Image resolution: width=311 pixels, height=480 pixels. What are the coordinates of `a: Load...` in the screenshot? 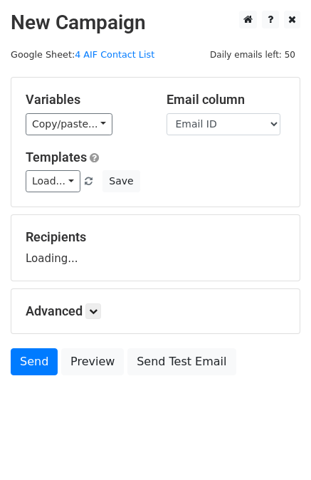 It's located at (53, 181).